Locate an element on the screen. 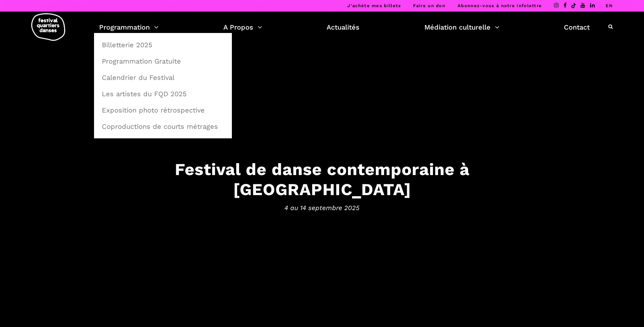 This screenshot has width=644, height=327. a: Billetterie 2025 is located at coordinates (163, 45).